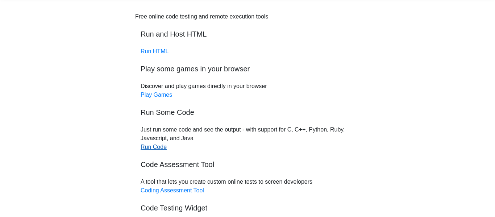 Image resolution: width=495 pixels, height=217 pixels. Describe the element at coordinates (248, 34) in the screenshot. I see `h5: Run and Host HTML` at that location.